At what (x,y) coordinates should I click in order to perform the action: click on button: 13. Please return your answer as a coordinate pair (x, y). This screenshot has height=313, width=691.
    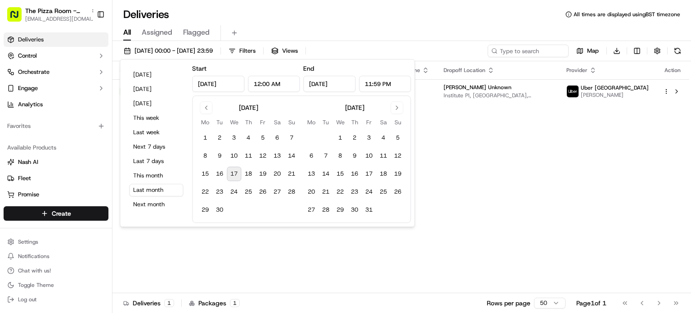
    Looking at the image, I should click on (311, 174).